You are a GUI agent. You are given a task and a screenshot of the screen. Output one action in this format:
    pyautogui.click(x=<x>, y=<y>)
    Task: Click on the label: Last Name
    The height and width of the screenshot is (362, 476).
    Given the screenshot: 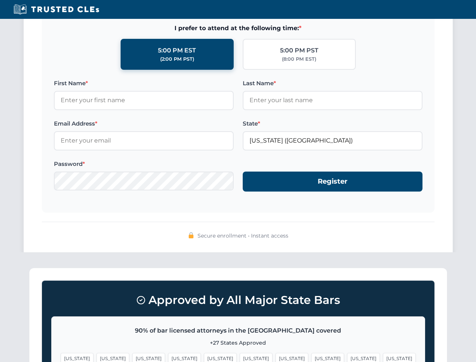 What is the action you would take?
    pyautogui.click(x=332, y=83)
    